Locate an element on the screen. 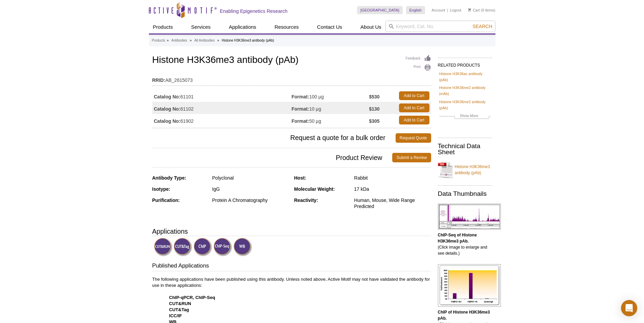 The image size is (644, 323). h3: Applications is located at coordinates (291, 231).